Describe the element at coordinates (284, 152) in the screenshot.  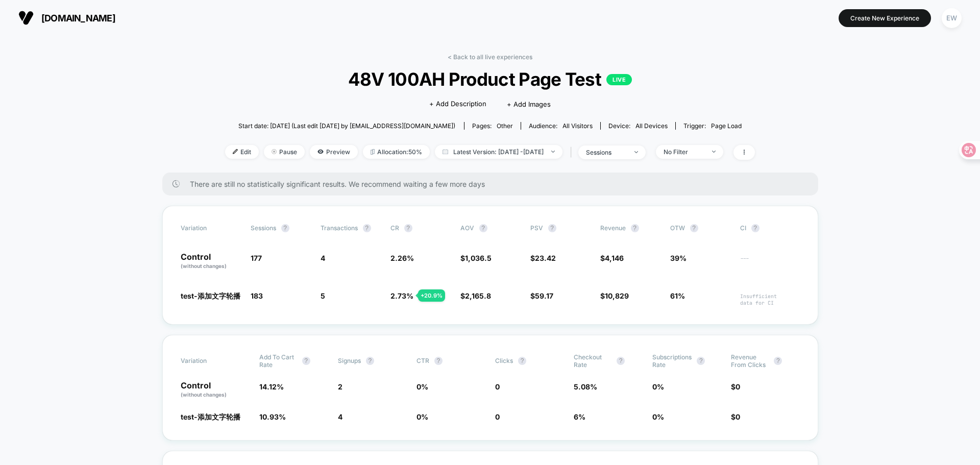
I see `span: Pause` at that location.